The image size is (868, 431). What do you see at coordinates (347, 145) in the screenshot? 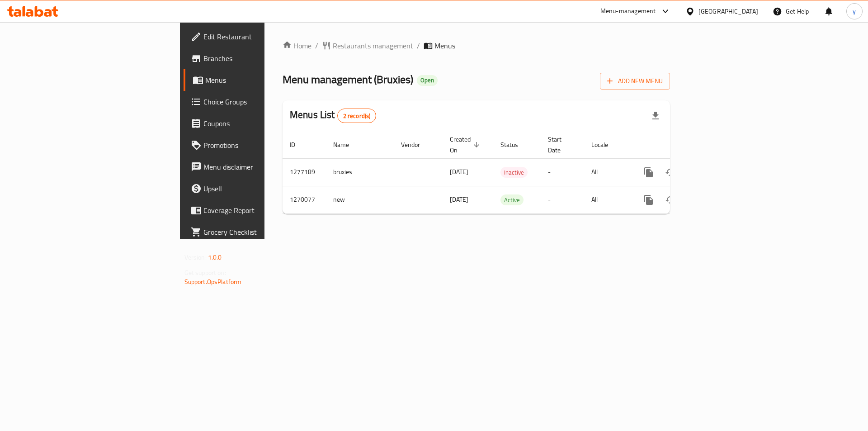
I see `span: Name` at bounding box center [347, 145].